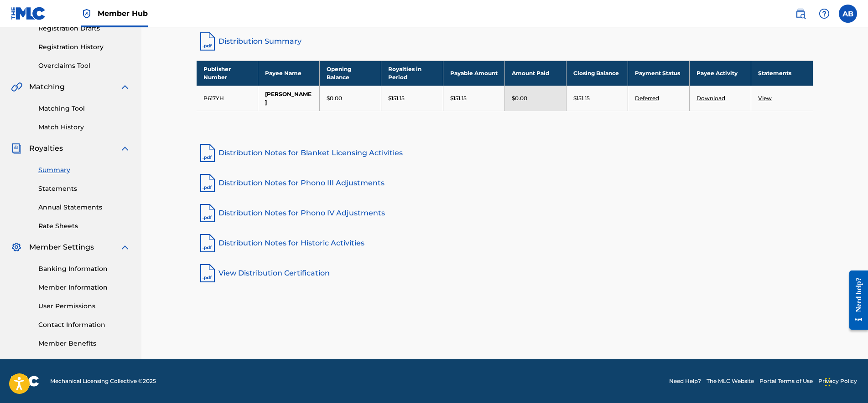 This screenshot has height=403, width=868. Describe the element at coordinates (25, 381) in the screenshot. I see `img: logo` at that location.